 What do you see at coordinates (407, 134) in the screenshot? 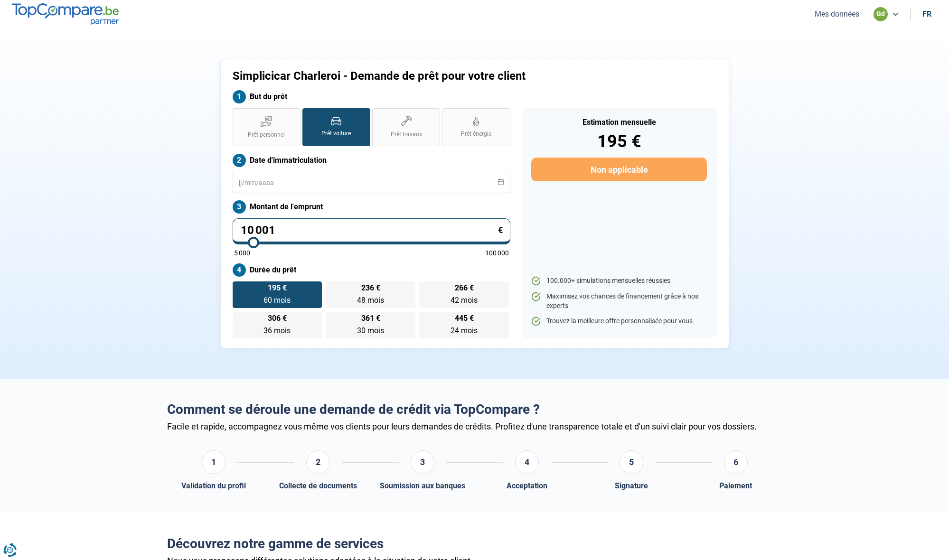
I see `span: Prêt travaux` at bounding box center [407, 134].